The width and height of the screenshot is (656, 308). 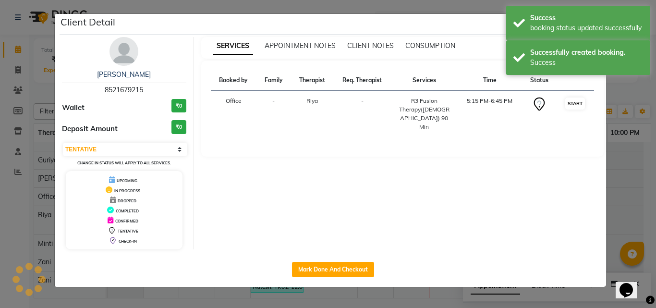 I want to click on th: Services, so click(x=424, y=80).